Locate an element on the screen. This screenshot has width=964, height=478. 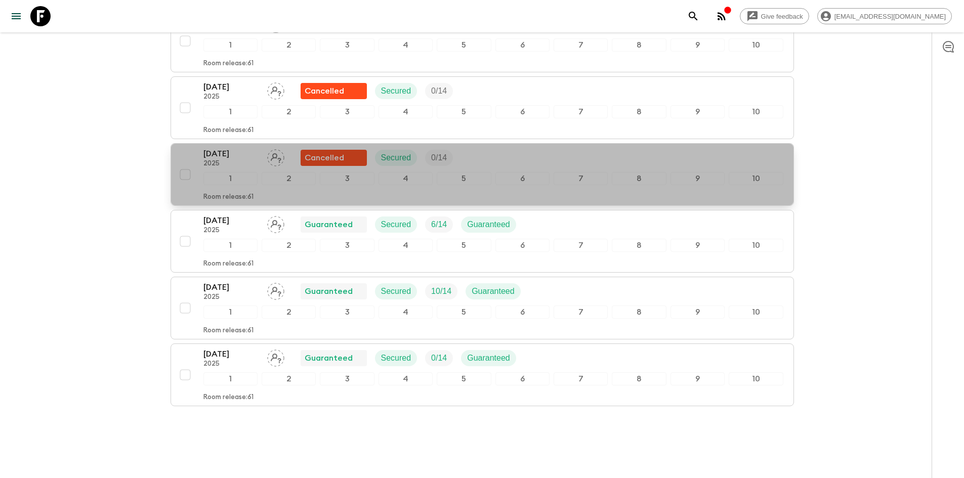
p: 6 / 14 is located at coordinates (439, 225).